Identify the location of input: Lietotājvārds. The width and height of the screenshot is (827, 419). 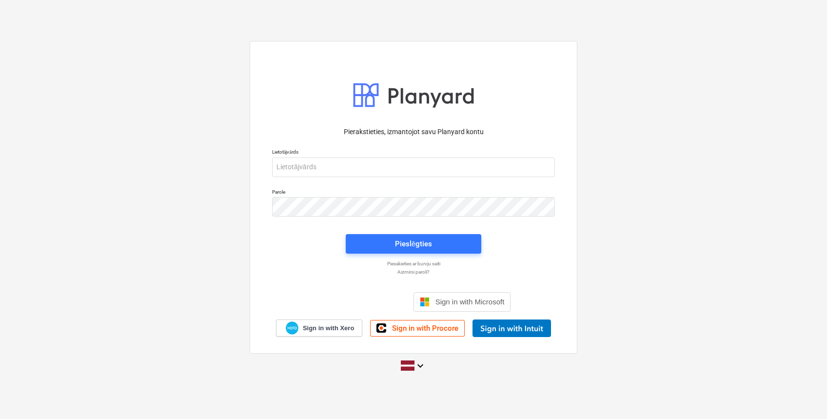
(414, 167).